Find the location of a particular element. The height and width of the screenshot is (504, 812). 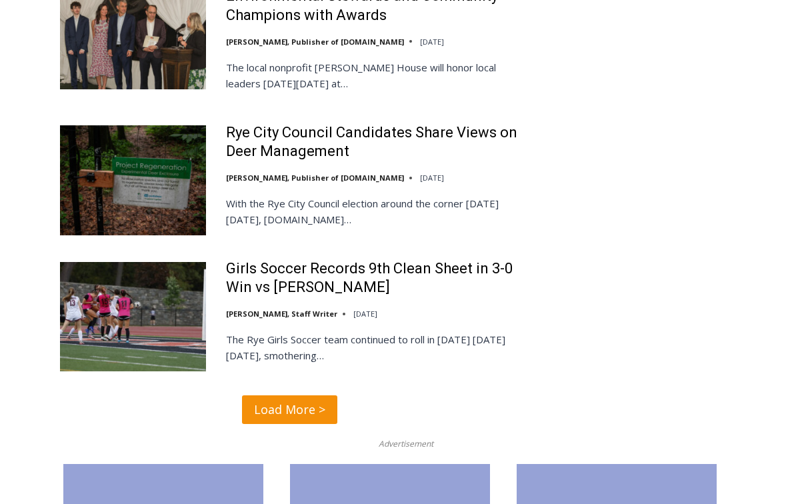

img: Rye City Council Candidates Share Views on Deer Management is located at coordinates (133, 180).